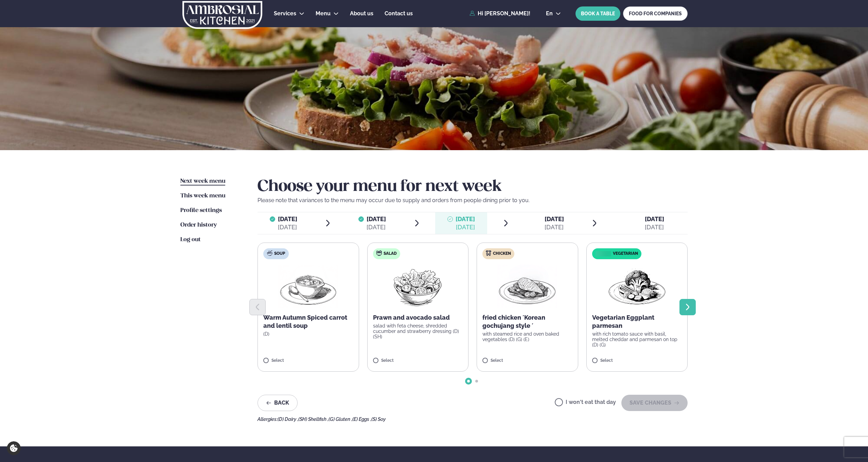  I want to click on p: (D), so click(308, 334).